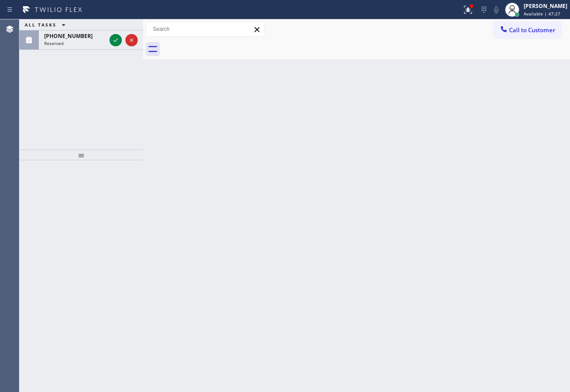 This screenshot has width=570, height=392. I want to click on span: Call to Customer, so click(532, 30).